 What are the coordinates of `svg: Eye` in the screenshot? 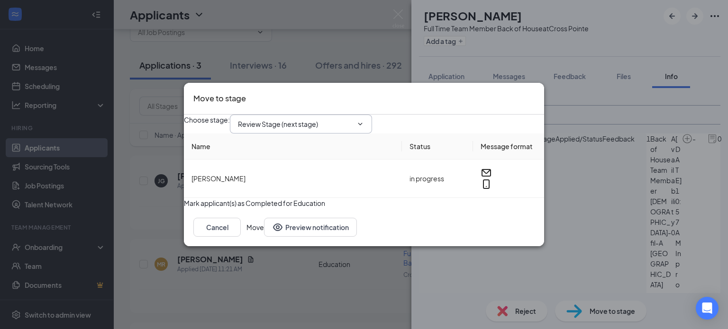 It's located at (278, 227).